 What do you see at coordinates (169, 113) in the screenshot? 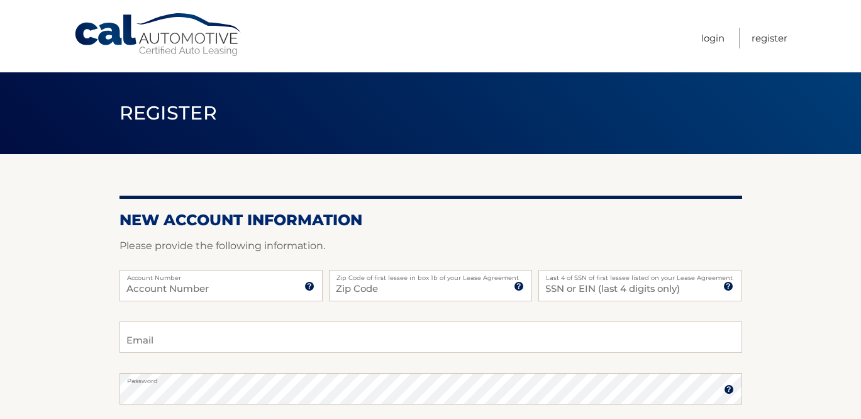
I see `span: Register` at bounding box center [169, 113].